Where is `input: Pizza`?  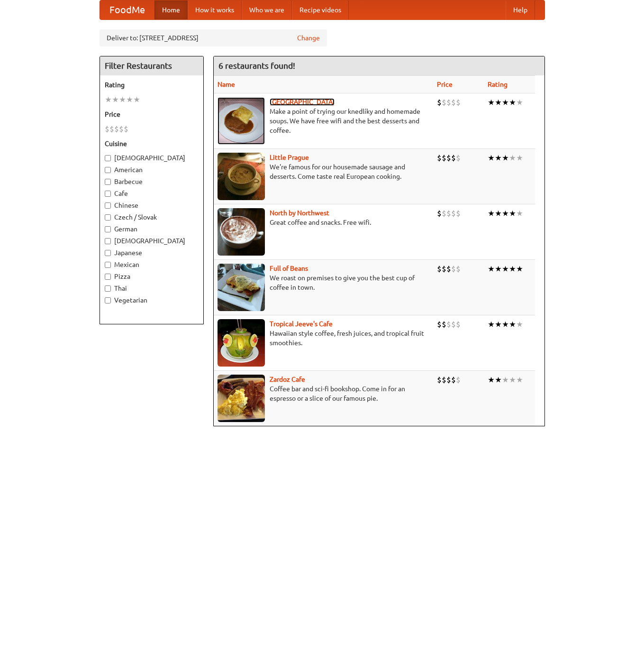
input: Pizza is located at coordinates (108, 276).